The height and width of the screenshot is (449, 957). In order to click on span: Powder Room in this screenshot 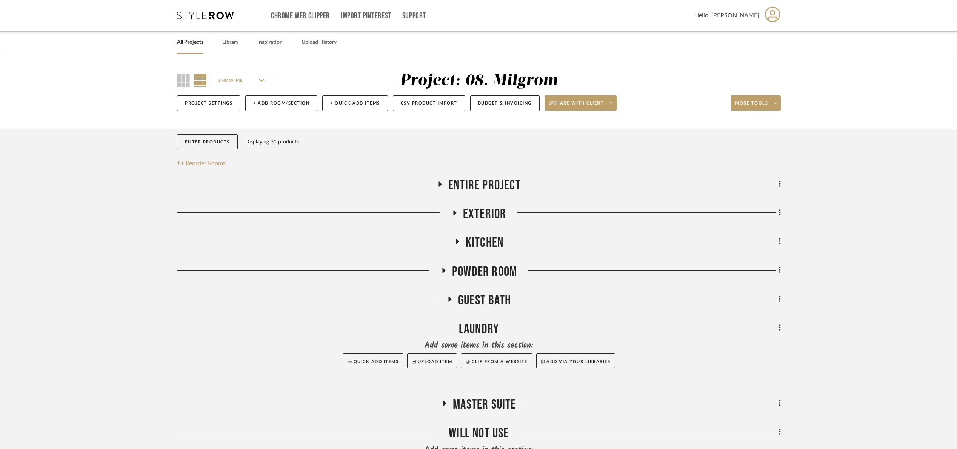, I will do `click(484, 272)`.